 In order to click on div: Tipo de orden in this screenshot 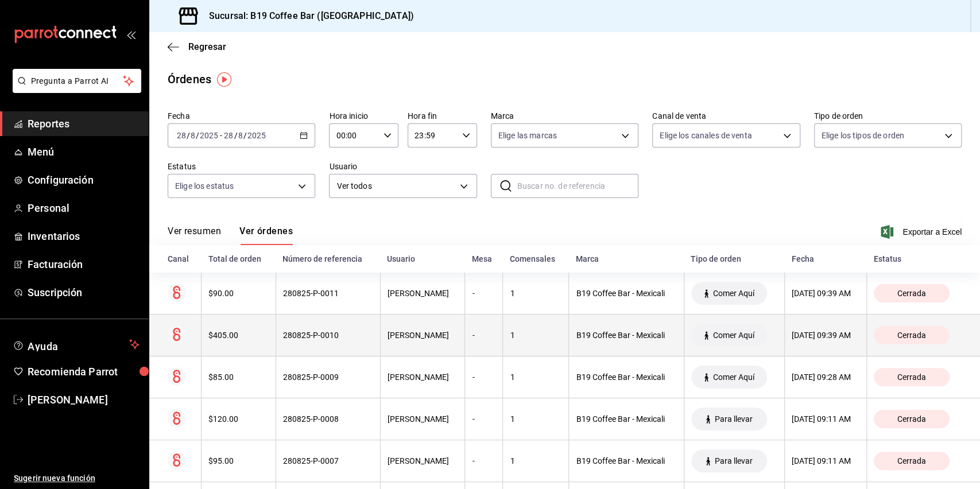, I will do `click(733, 259)`.